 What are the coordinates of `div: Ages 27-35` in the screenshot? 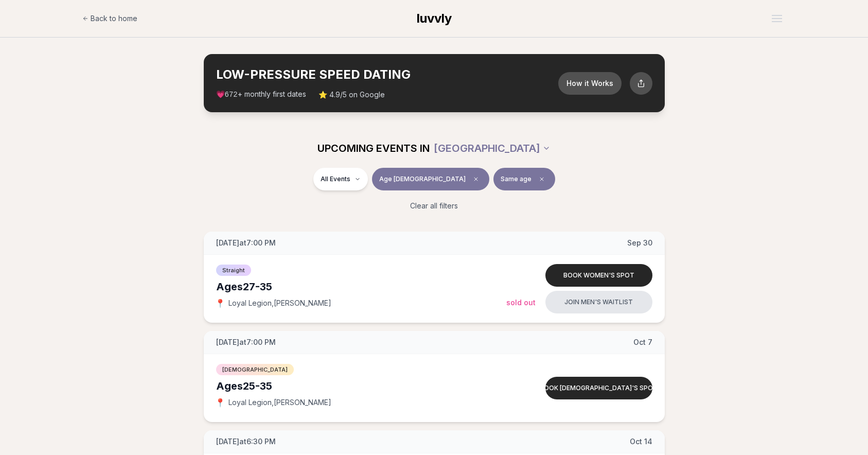 It's located at (361, 287).